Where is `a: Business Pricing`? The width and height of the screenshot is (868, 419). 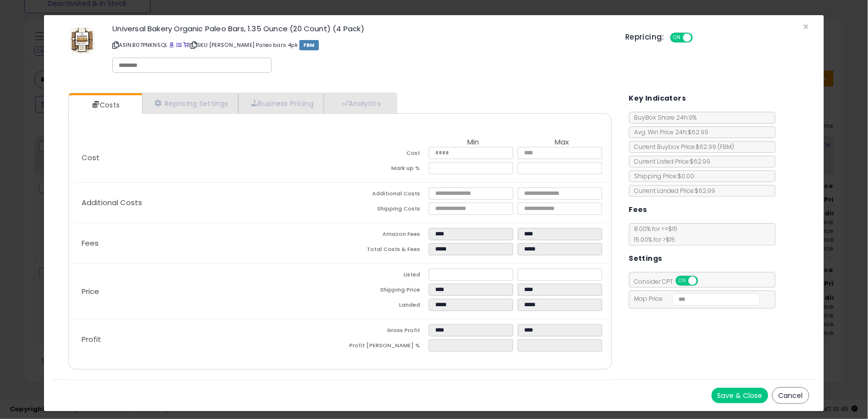 a: Business Pricing is located at coordinates (280, 103).